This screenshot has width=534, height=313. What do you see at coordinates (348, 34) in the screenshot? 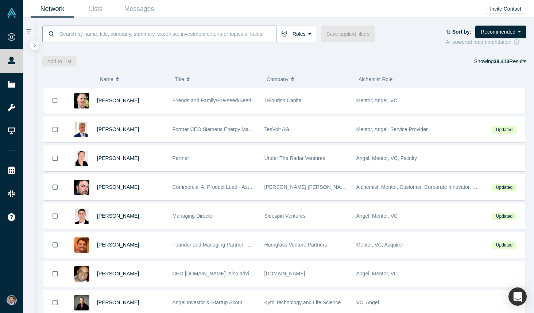
I see `button: Save applied filters` at bounding box center [348, 34].